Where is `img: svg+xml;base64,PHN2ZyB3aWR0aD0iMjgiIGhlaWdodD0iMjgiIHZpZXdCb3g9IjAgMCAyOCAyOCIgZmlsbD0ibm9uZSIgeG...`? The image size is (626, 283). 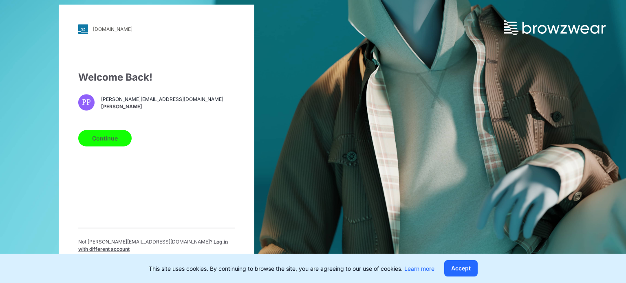 img: svg+xml;base64,PHN2ZyB3aWR0aD0iMjgiIGhlaWdodD0iMjgiIHZpZXdCb3g9IjAgMCAyOCAyOCIgZmlsbD0ibm9uZSIgeG... is located at coordinates (83, 29).